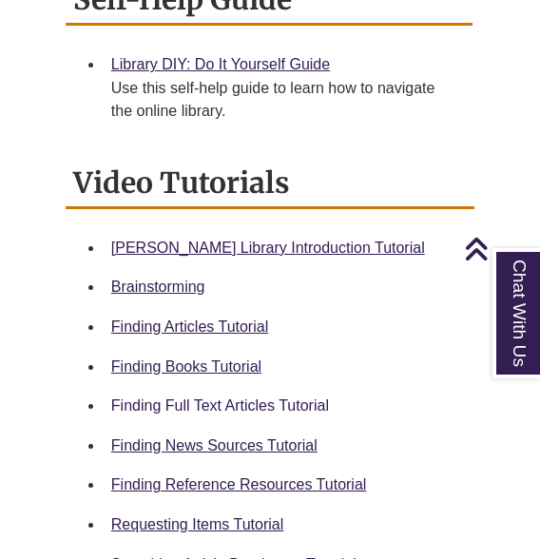 The width and height of the screenshot is (540, 559). What do you see at coordinates (221, 64) in the screenshot?
I see `a: Library DIY: Do It Yourself Guide` at bounding box center [221, 64].